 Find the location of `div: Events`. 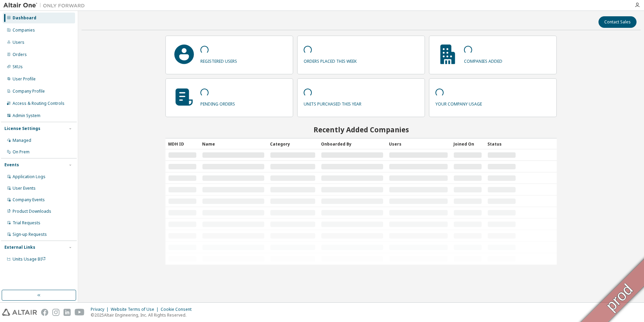

div: Events is located at coordinates (11, 165).